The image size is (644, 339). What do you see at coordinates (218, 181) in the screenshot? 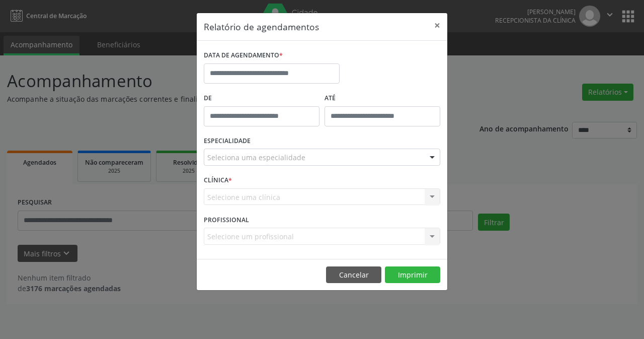
I see `label: CLÍNICA` at bounding box center [218, 181].